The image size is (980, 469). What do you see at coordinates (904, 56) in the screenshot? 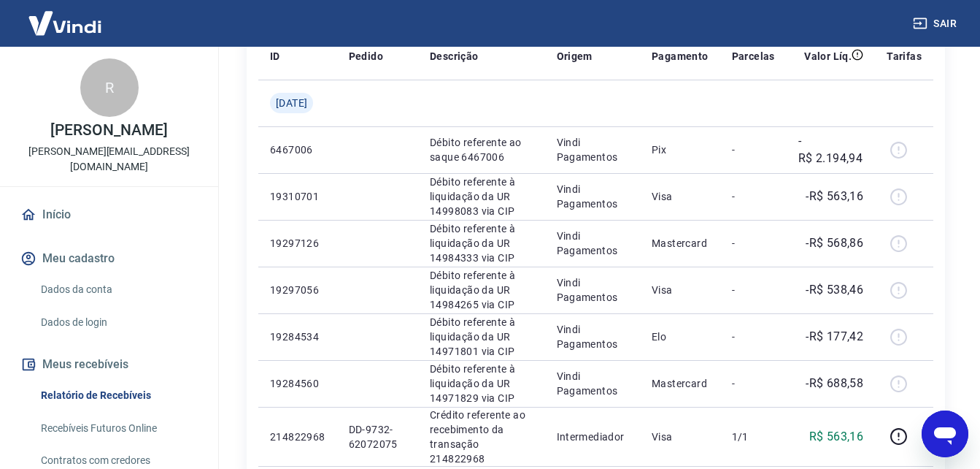
I see `p: Tarifas` at bounding box center [904, 56].